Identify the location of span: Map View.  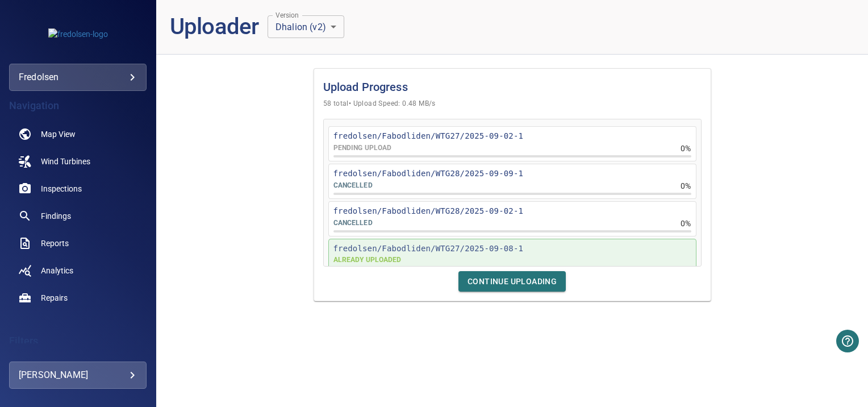
(58, 134).